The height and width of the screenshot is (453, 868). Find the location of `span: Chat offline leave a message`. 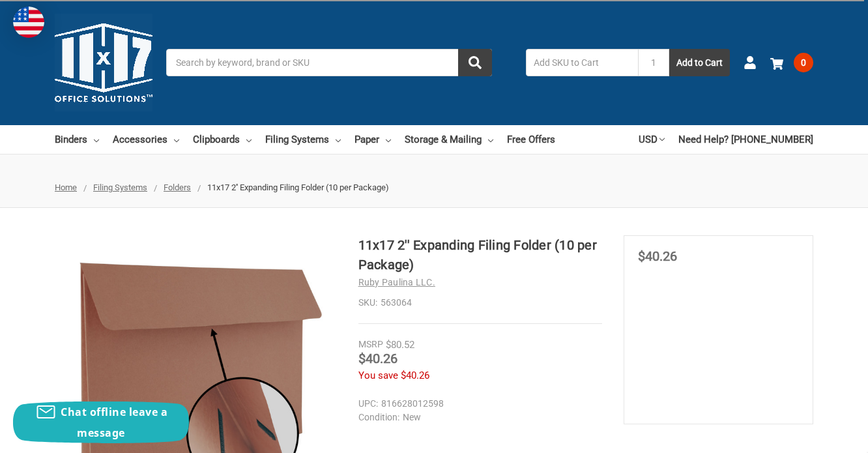

span: Chat offline leave a message is located at coordinates (114, 423).